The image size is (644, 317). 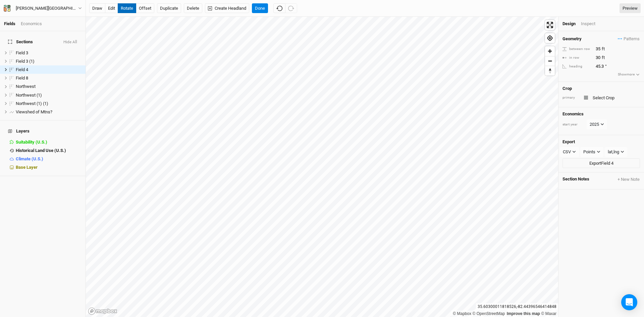 What do you see at coordinates (577, 58) in the screenshot?
I see `div: in row` at bounding box center [577, 58].